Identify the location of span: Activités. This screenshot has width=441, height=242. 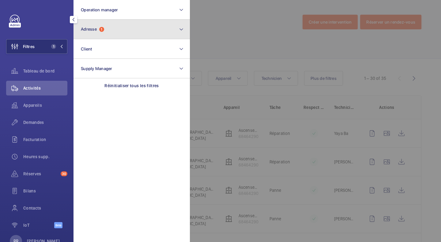
(45, 88).